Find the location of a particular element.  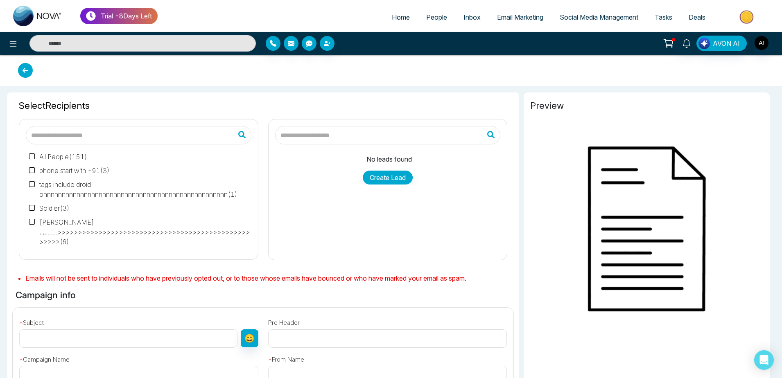

a: Social Media Management is located at coordinates (599, 17).